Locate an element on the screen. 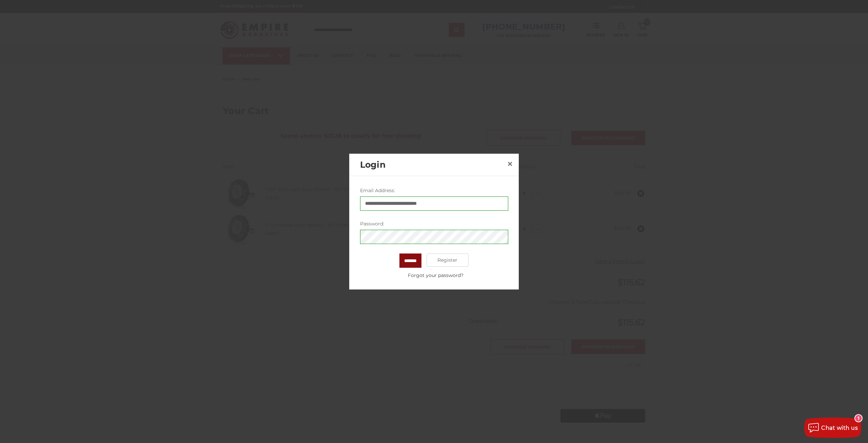  label: Password: is located at coordinates (434, 224).